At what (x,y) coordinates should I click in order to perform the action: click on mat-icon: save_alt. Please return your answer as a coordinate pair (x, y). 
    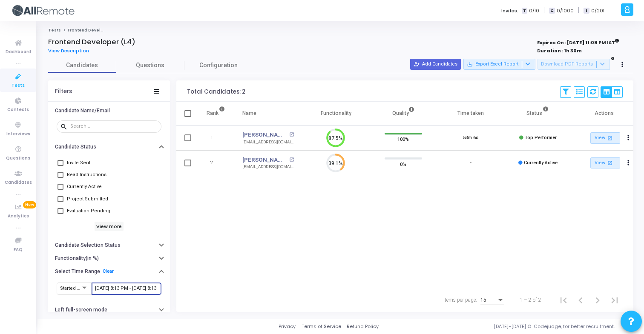
    Looking at the image, I should click on (470, 64).